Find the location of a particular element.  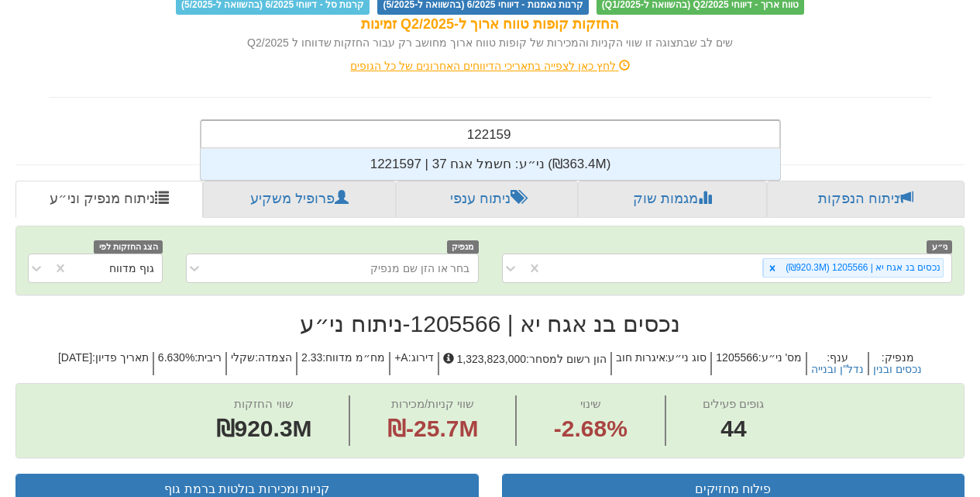

h2: נכסים בנ אגח יא | 1205566 - ניתוח ני״ע is located at coordinates (490, 323).